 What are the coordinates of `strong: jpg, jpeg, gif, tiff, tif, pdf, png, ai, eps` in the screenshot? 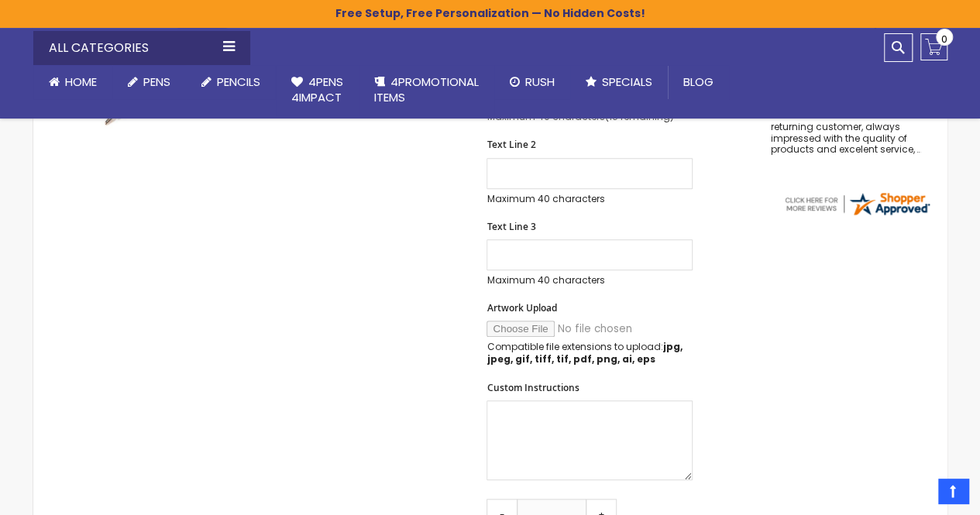 It's located at (584, 353).